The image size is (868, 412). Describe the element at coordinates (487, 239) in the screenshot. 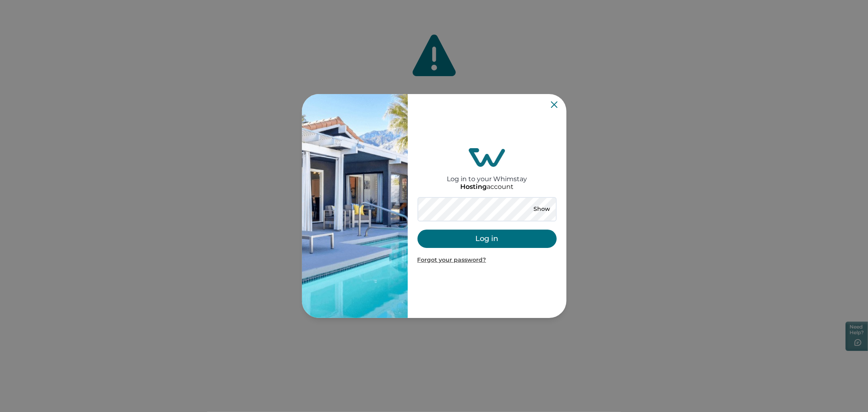

I see `button: Log in` at that location.